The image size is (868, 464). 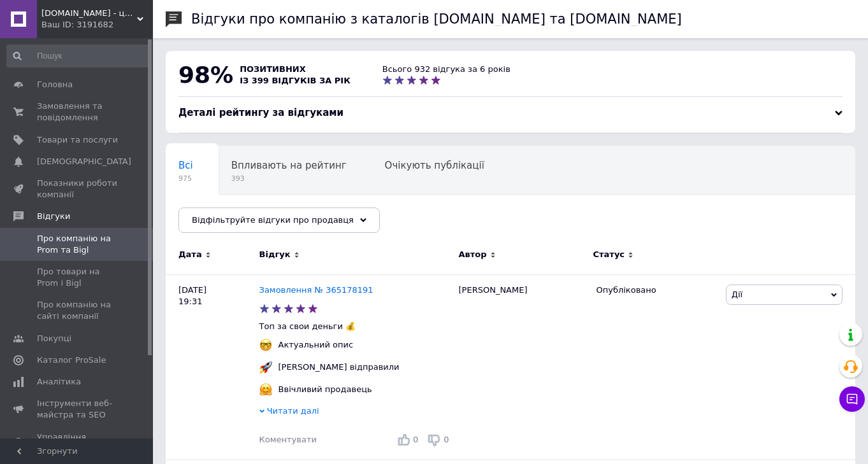 I want to click on span: Про товари на Prom і Bigl, so click(x=77, y=277).